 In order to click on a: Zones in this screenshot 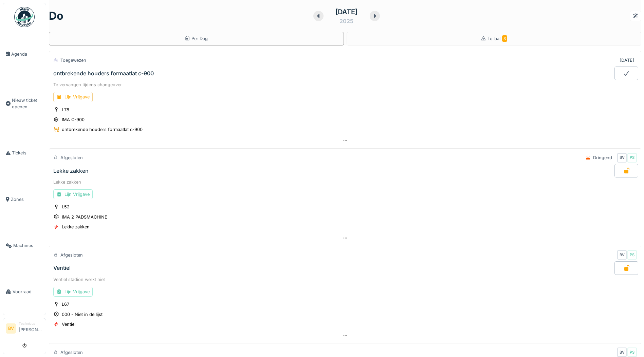, I will do `click(24, 199)`.